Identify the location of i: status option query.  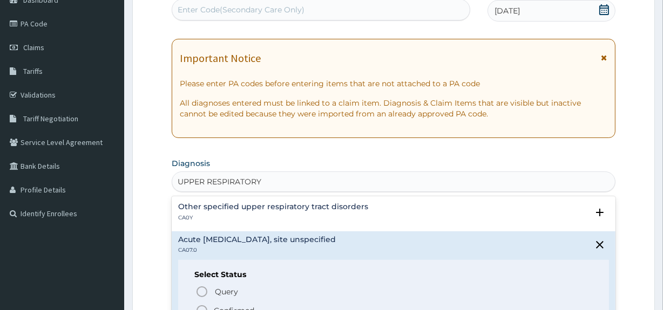
(202, 292).